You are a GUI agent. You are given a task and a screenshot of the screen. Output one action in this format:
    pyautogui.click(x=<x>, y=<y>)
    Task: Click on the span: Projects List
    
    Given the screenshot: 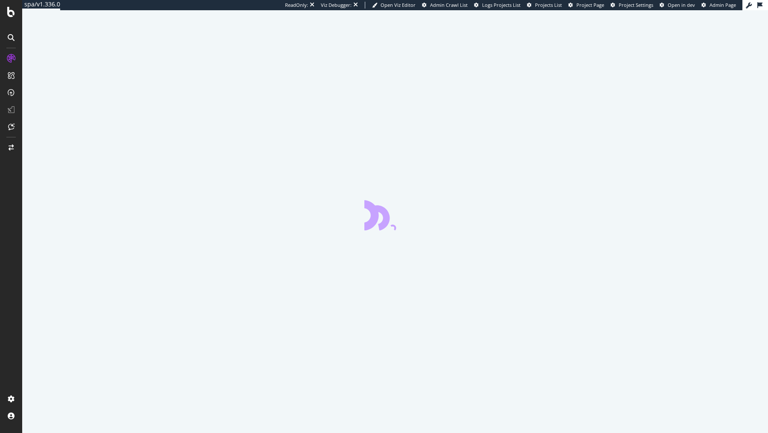 What is the action you would take?
    pyautogui.click(x=548, y=5)
    